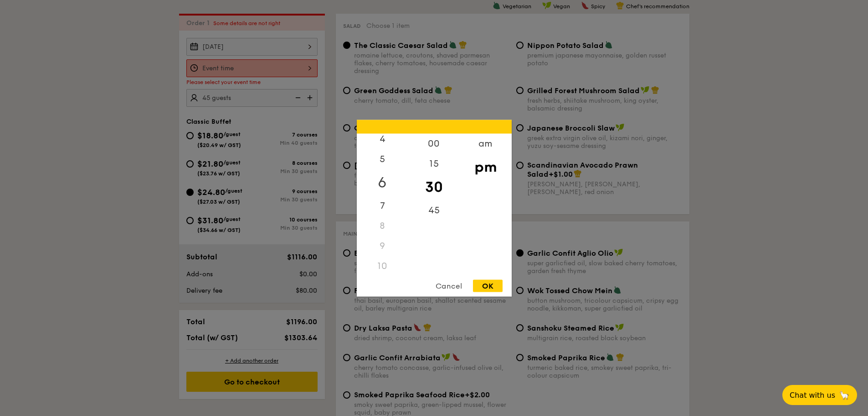  Describe the element at coordinates (488, 285) in the screenshot. I see `div: OK` at that location.